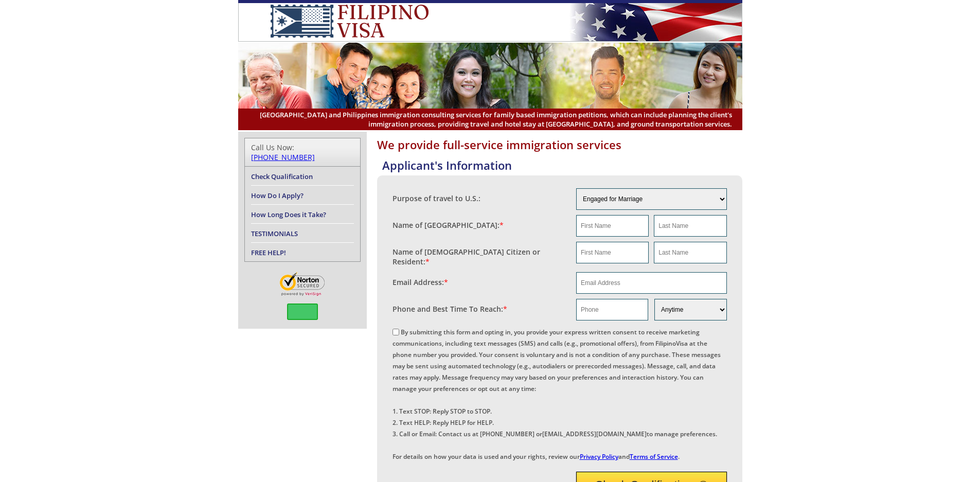 The image size is (980, 482). What do you see at coordinates (269, 253) in the screenshot?
I see `a: FREE HELP!` at bounding box center [269, 253].